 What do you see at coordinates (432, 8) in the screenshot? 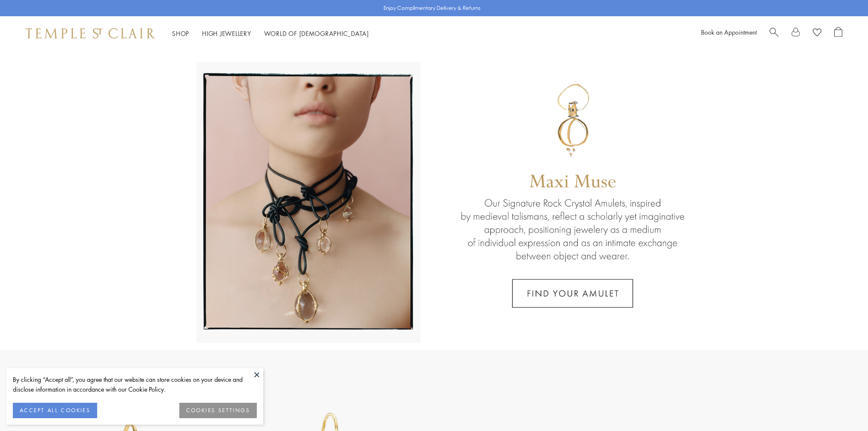
I see `p: Enjoy Complimentary Delivery & Returns` at bounding box center [432, 8].